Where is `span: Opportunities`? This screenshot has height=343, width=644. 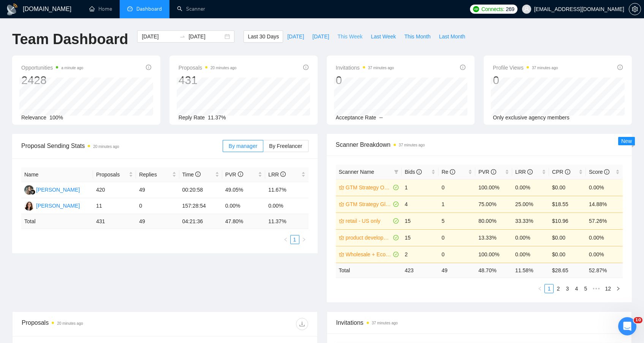 span: Opportunities is located at coordinates (52, 67).